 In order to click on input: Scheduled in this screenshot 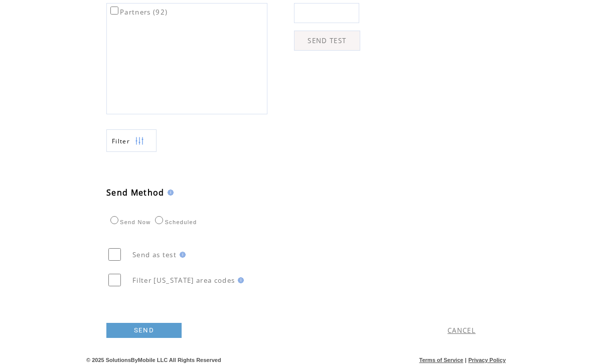, I will do `click(159, 220)`.